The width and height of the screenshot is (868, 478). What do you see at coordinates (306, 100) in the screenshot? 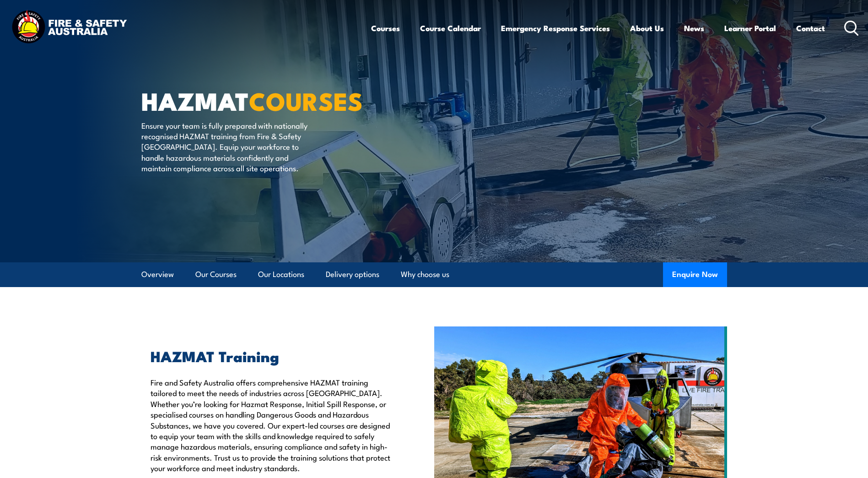
I see `strong: COURSES` at bounding box center [306, 100].